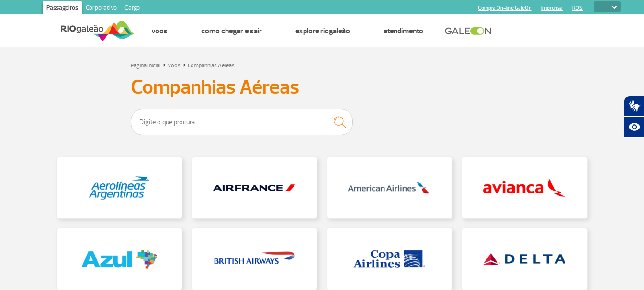  Describe the element at coordinates (323, 31) in the screenshot. I see `a: Explore RIOgaleão` at that location.